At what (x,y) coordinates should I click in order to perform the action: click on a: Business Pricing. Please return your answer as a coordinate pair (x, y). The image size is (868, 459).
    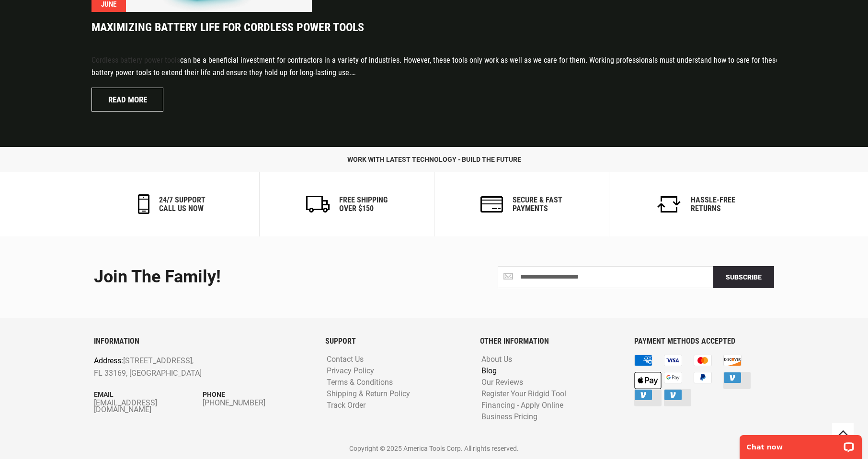
    Looking at the image, I should click on (509, 417).